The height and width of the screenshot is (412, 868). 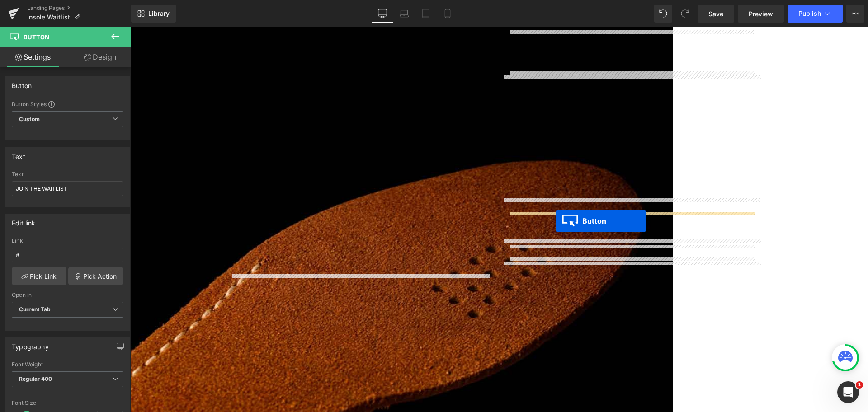 I want to click on button: Redo, so click(x=685, y=13).